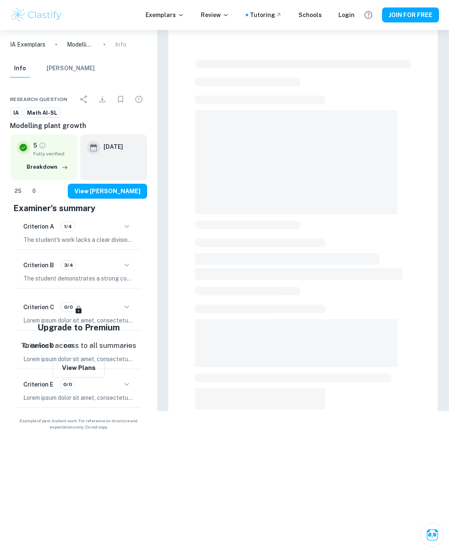 This screenshot has height=559, width=449. I want to click on p: Modelling plant growth, so click(80, 44).